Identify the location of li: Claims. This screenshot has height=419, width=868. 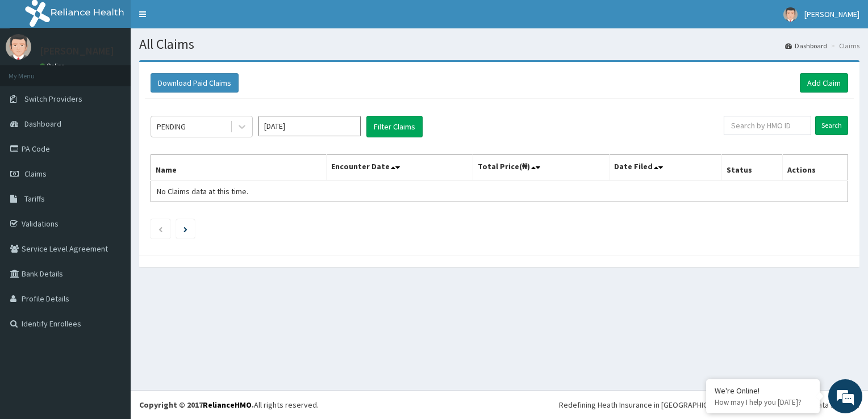
(844, 45).